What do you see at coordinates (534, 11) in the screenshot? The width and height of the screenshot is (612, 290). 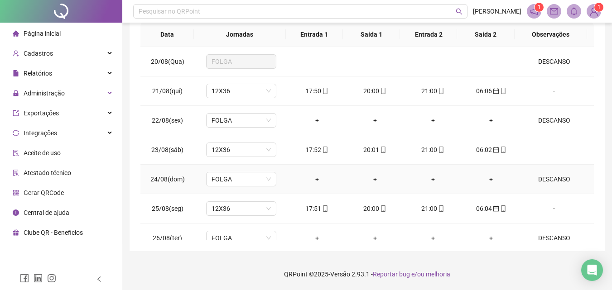 I see `span: notification` at bounding box center [534, 11].